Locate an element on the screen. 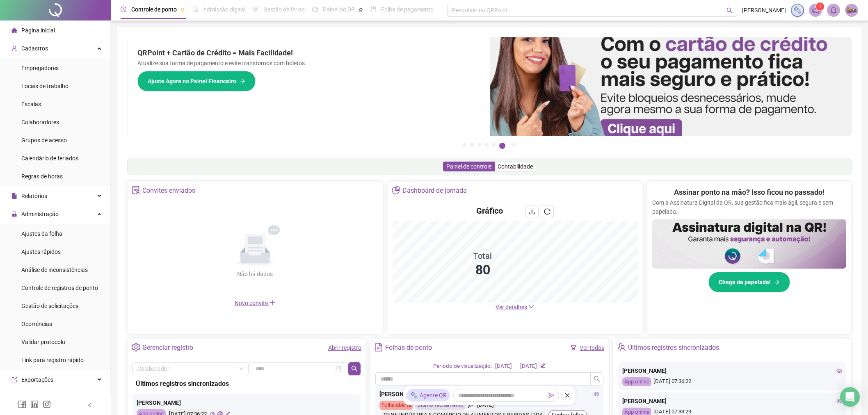 The width and height of the screenshot is (868, 415). span: Regras de horas is located at coordinates (42, 176).